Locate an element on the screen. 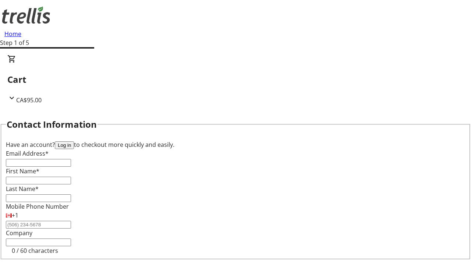 This screenshot has height=265, width=471. label: Email Address* is located at coordinates (27, 153).